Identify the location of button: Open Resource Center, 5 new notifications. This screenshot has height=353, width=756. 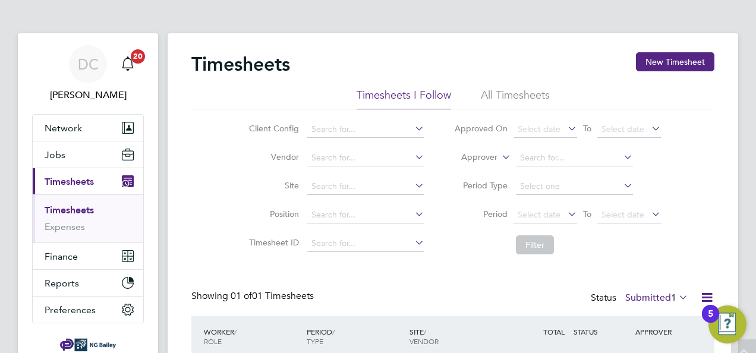
(727, 325).